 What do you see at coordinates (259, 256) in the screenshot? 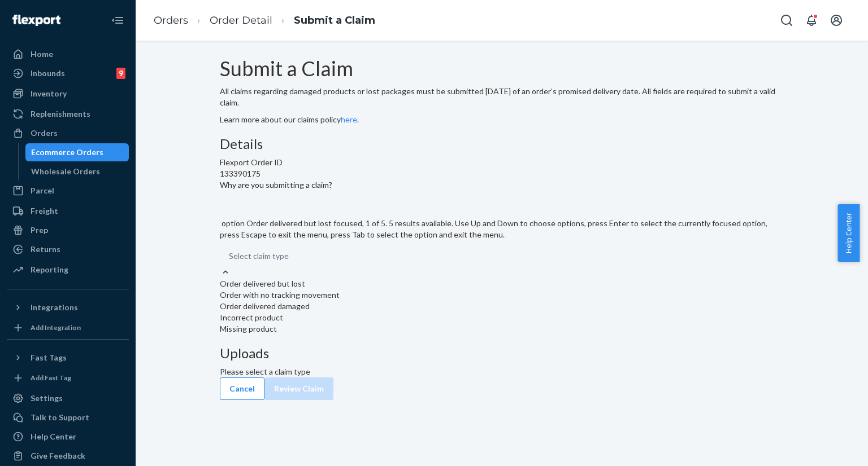
I see `div: Select claim type` at bounding box center [259, 256].